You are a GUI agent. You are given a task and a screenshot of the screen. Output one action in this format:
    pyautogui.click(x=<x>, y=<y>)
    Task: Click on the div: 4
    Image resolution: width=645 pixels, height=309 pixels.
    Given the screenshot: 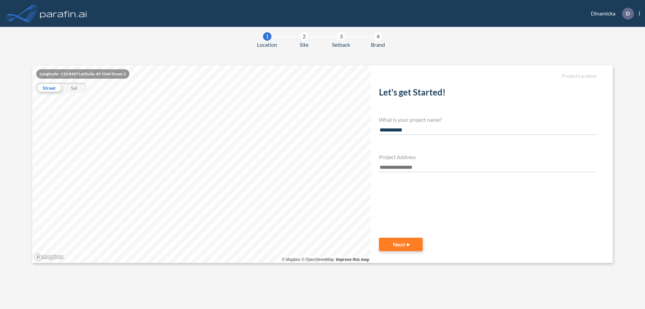 What is the action you would take?
    pyautogui.click(x=378, y=36)
    